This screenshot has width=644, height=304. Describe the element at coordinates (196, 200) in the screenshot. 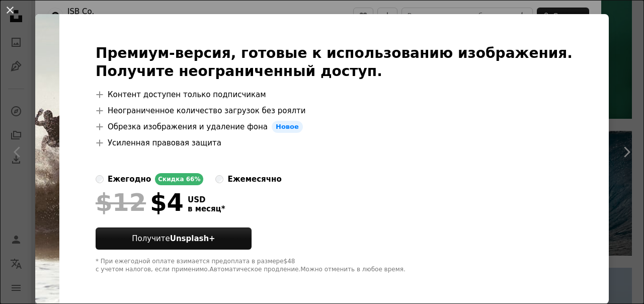

I see `ya-tr-span: USD` at that location.